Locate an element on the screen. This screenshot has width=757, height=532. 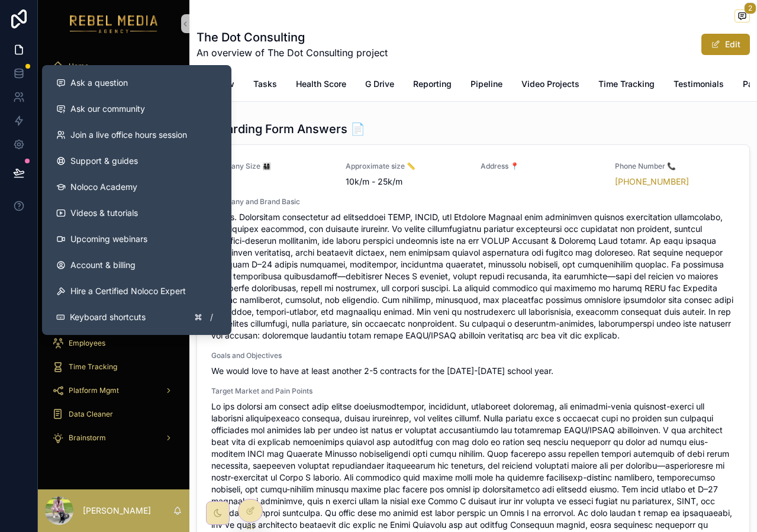
a: Videos & tutorials is located at coordinates (137, 213).